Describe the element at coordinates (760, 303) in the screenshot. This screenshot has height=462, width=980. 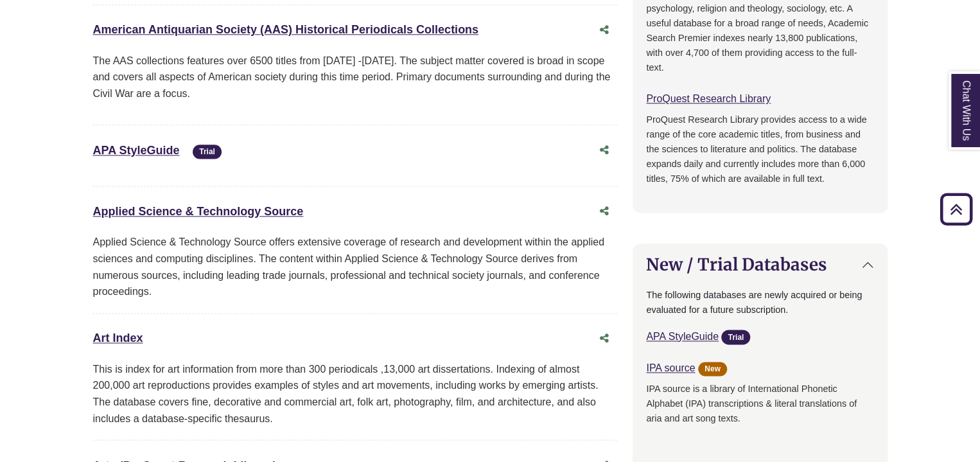
I see `p: The following databases are newly acquired or being evaluated for a future subscription.` at that location.